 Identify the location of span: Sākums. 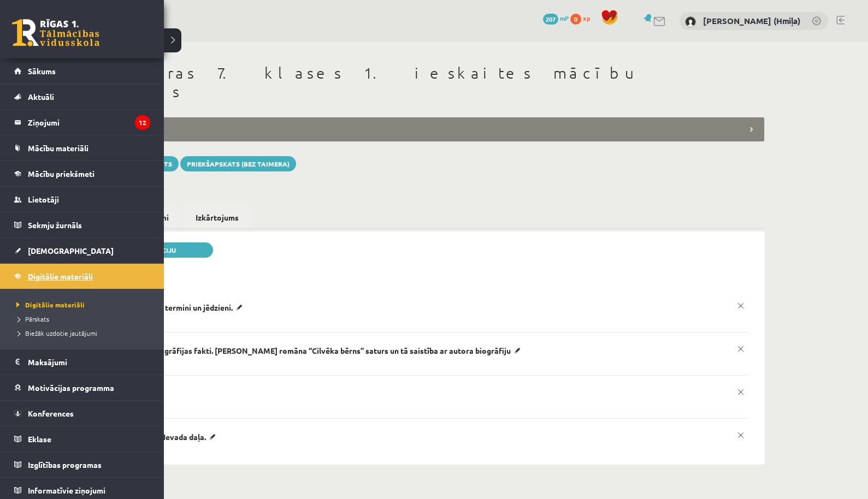
(41, 71).